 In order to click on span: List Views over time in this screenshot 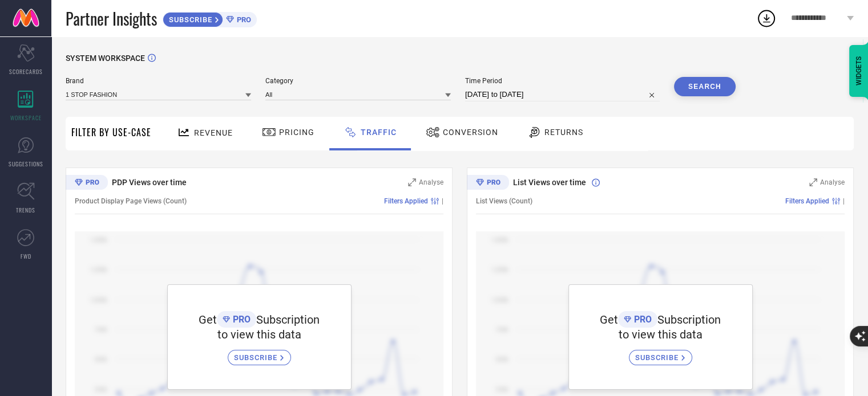, I will do `click(549, 183)`.